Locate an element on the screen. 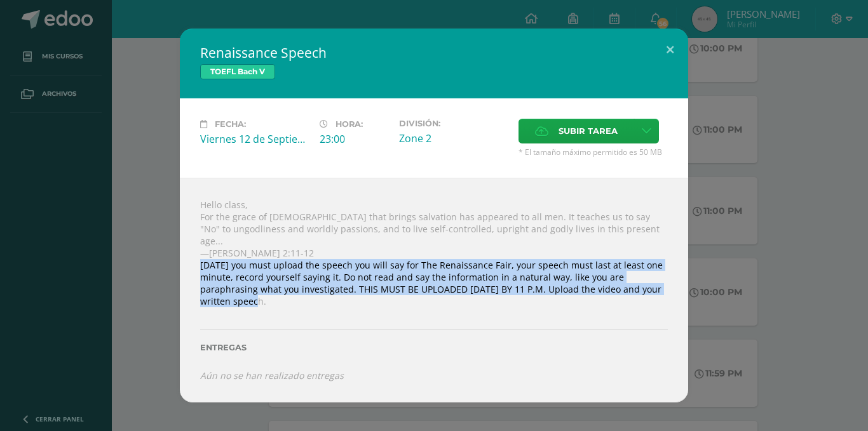 The height and width of the screenshot is (431, 868). span: * El tamaño máximo permitido es 50 MB is located at coordinates (593, 152).